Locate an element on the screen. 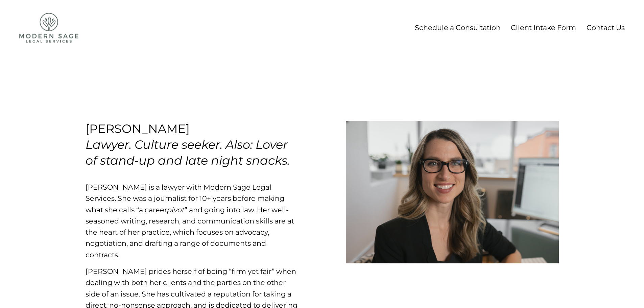  em: pivot is located at coordinates (176, 210).